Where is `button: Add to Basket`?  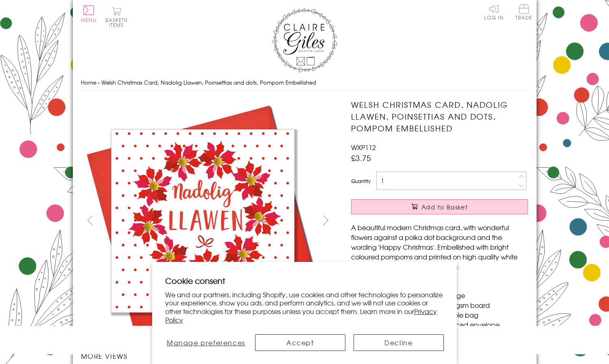 button: Add to Basket is located at coordinates (439, 207).